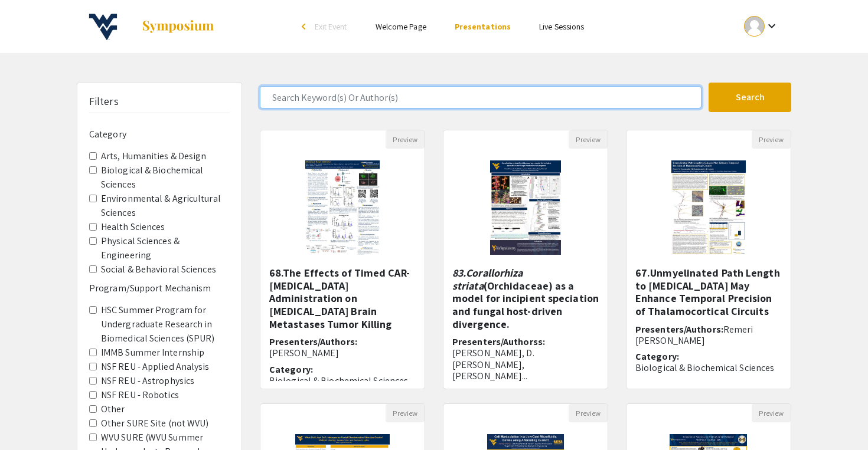  Describe the element at coordinates (159, 288) in the screenshot. I see `h6: Program/Support Mechanism` at that location.